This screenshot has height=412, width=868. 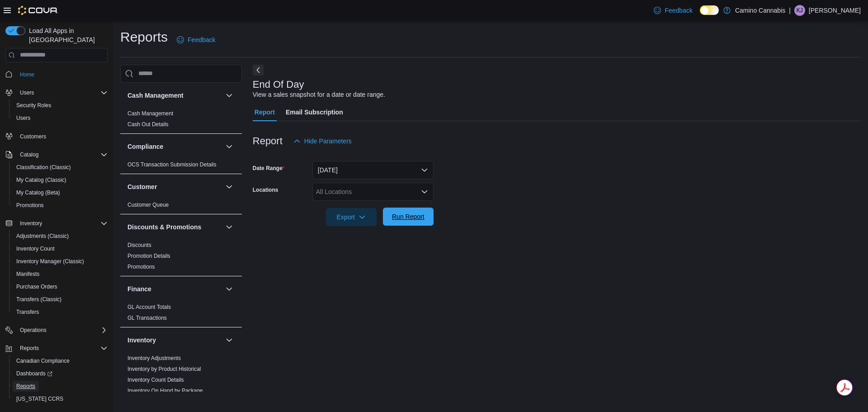 What do you see at coordinates (328, 141) in the screenshot?
I see `span: Hide Parameters` at bounding box center [328, 141].